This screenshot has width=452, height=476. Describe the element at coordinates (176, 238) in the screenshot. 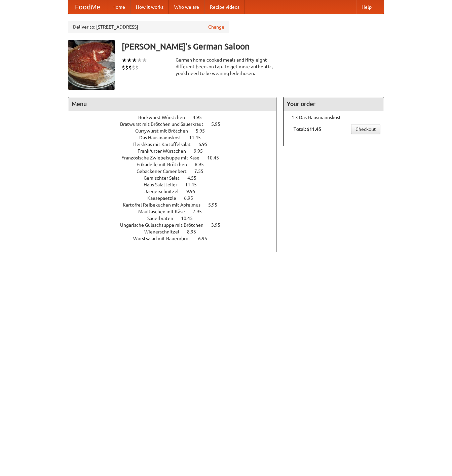

I see `a: Wurstsalad mit Bauernbrot 6.95` at that location.